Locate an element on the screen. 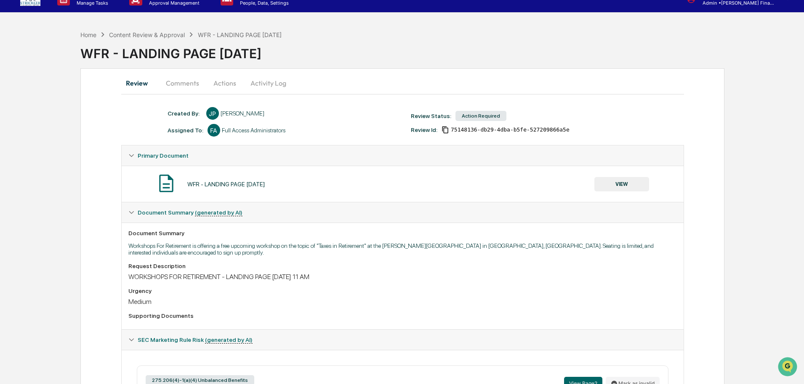 Image resolution: width=804 pixels, height=384 pixels. img: Greenboard is located at coordinates (17, 55).